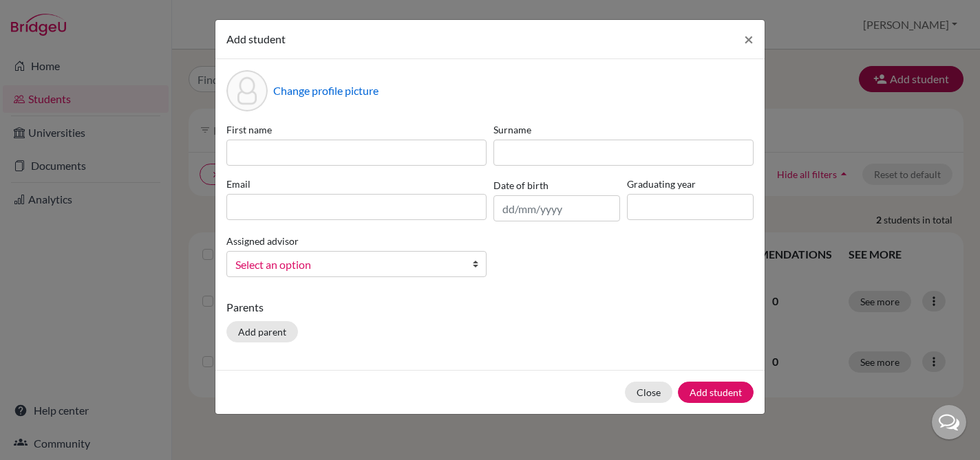 The image size is (980, 460). What do you see at coordinates (490, 307) in the screenshot?
I see `p: Parents` at bounding box center [490, 307].